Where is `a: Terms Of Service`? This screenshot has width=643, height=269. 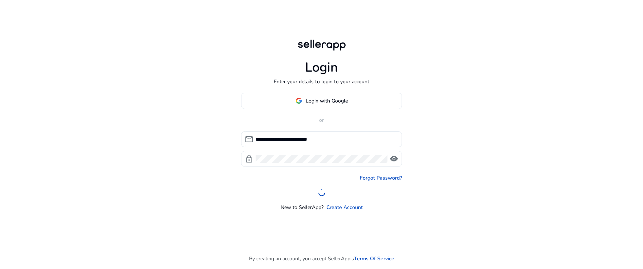
a: Terms Of Service is located at coordinates (374, 258).